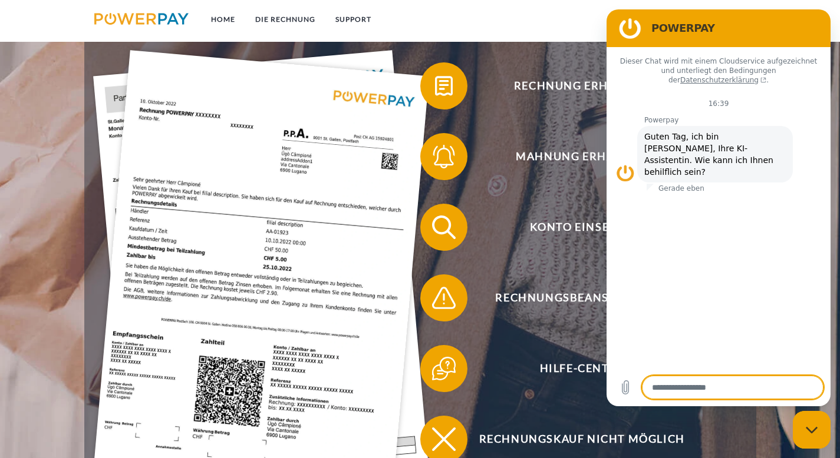  I want to click on a: Rechnung erhalten?, so click(573, 86).